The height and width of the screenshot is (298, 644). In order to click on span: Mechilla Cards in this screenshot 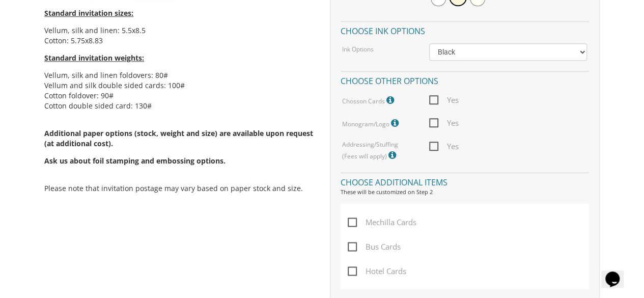, I will do `click(382, 223)`.